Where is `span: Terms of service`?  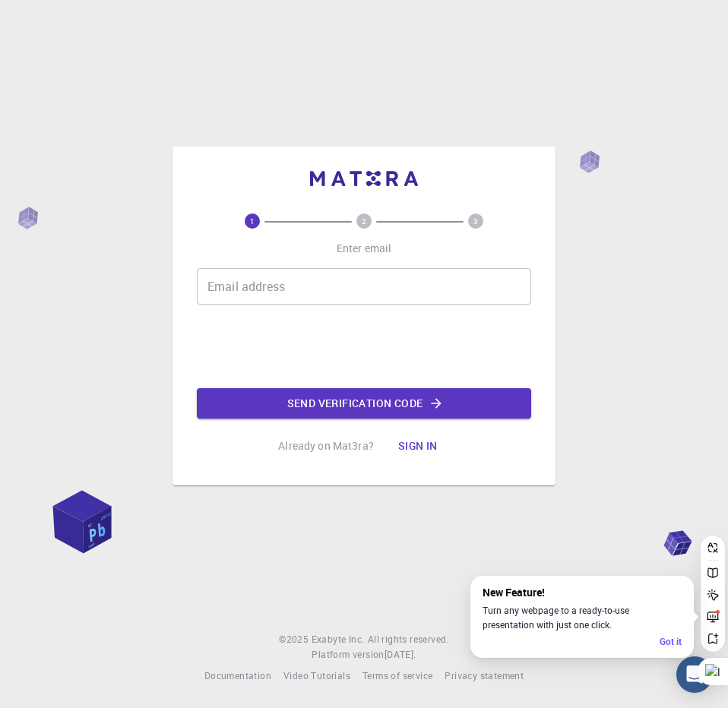
span: Terms of service is located at coordinates (397, 676).